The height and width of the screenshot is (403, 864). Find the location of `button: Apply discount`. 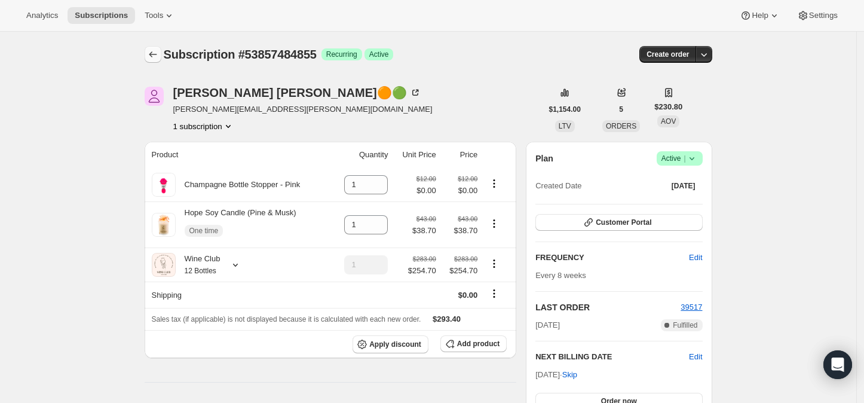

button: Apply discount is located at coordinates (390, 344).